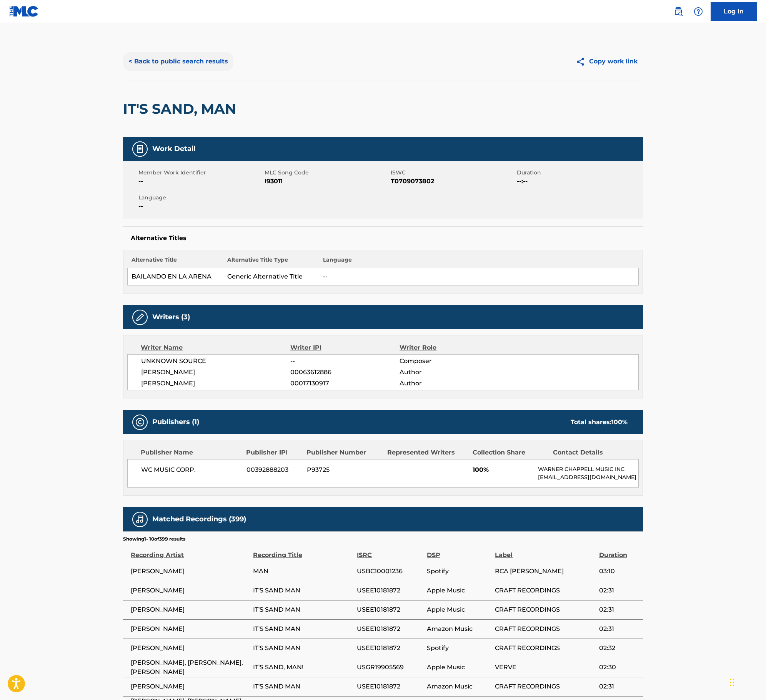  I want to click on h5: Alternative Titles, so click(383, 238).